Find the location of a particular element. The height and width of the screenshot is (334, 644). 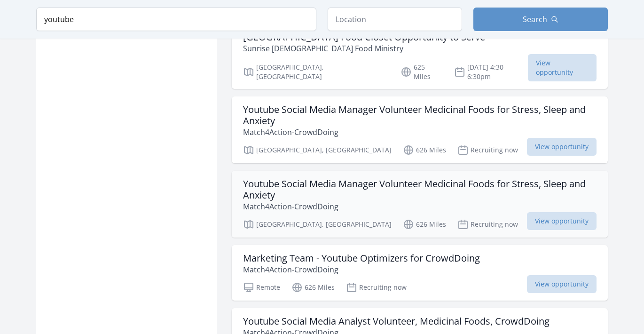

p: Remote is located at coordinates (261, 287).